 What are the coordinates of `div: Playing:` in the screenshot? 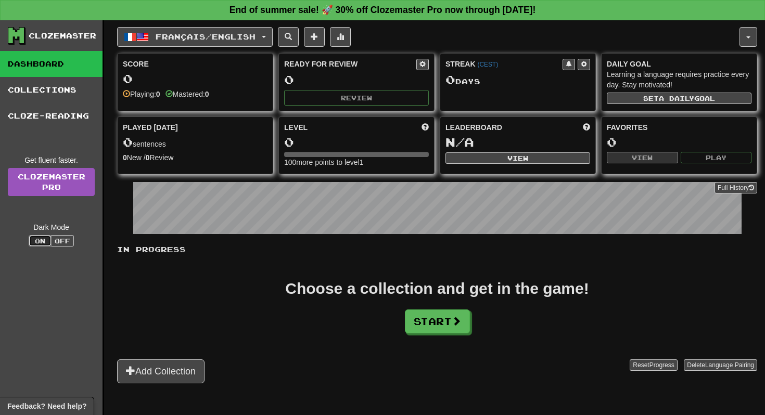 It's located at (142, 94).